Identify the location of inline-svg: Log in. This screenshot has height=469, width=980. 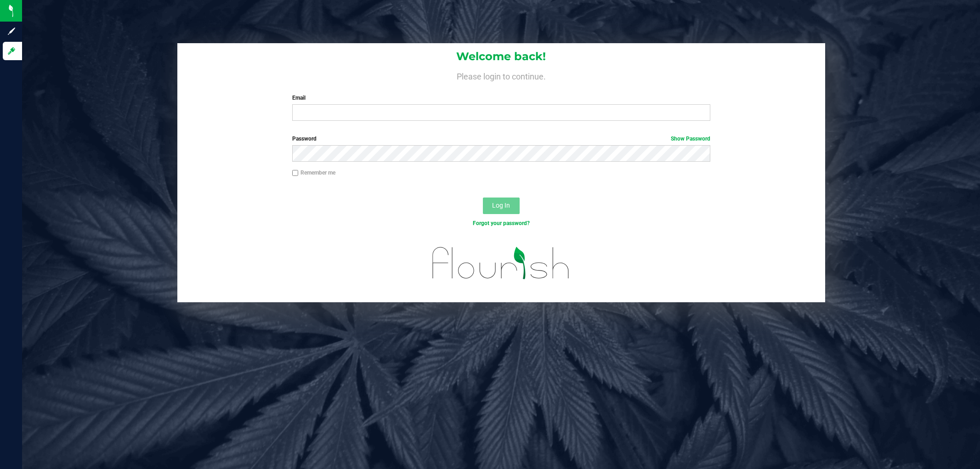
(11, 51).